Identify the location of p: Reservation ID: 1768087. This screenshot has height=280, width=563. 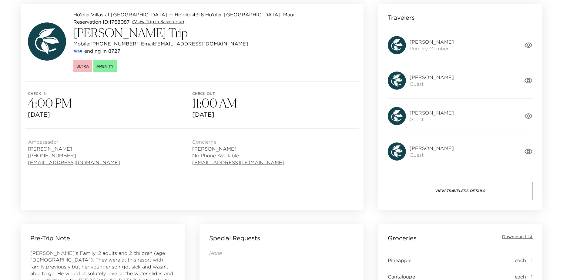
(102, 22).